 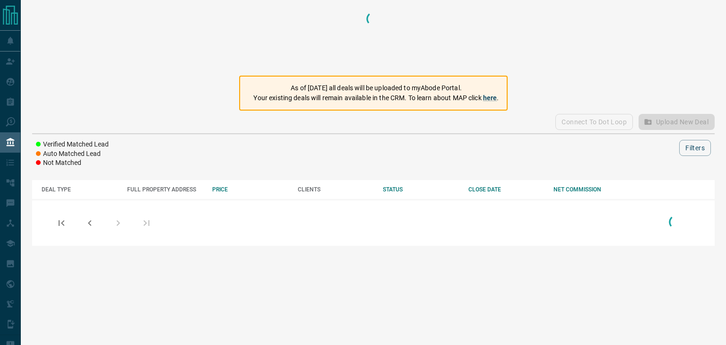 I want to click on button: Filters, so click(x=694, y=148).